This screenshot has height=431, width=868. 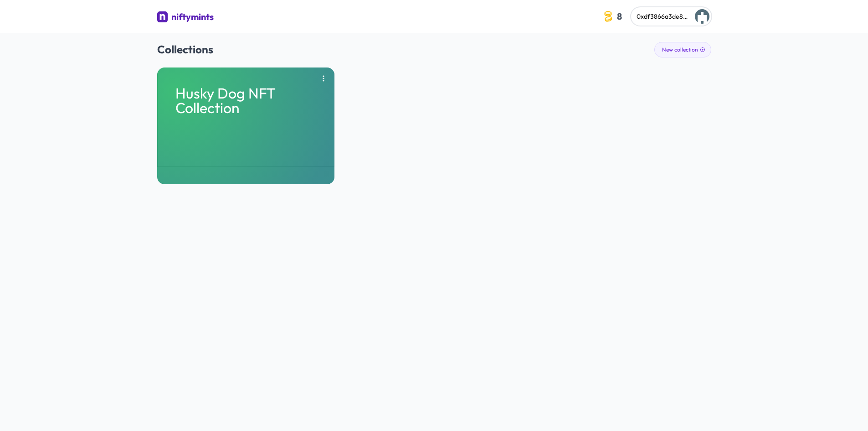 I want to click on button: 0xdf3866a3de88b032960310ac6a35b0621e145f29, so click(x=671, y=16).